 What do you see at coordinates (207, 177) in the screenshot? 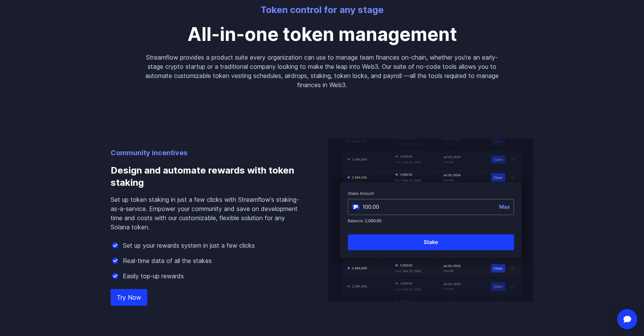
I see `h3: Design and automate rewards with token staking` at bounding box center [207, 177].